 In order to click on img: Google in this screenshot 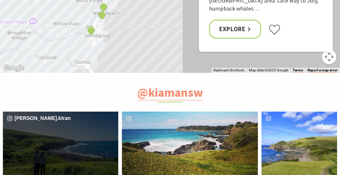, I will do `click(14, 68)`.